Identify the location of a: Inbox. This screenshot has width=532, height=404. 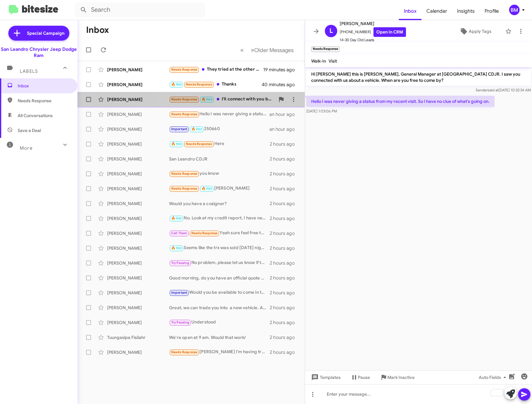
(410, 11).